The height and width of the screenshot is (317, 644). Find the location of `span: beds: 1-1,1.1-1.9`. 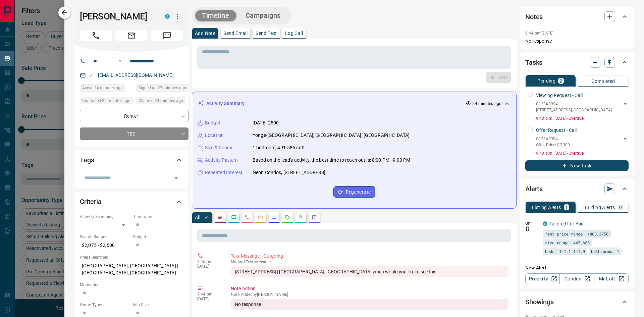

span: beds: 1-1,1.1-1.9 is located at coordinates (565, 251).